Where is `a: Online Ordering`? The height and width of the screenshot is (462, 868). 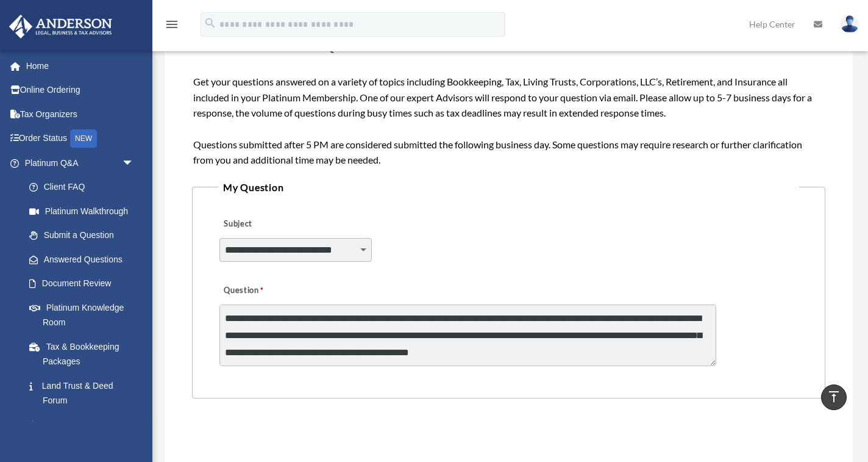 a: Online Ordering is located at coordinates (81, 90).